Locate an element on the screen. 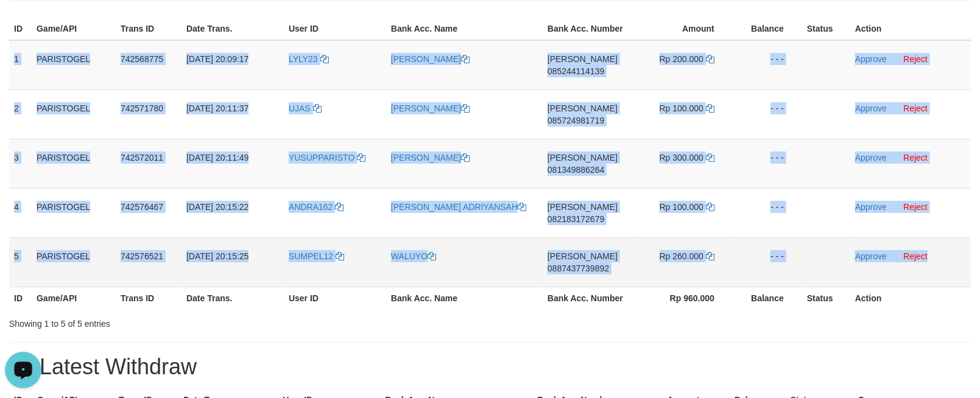  span: 742571780 is located at coordinates (142, 108).